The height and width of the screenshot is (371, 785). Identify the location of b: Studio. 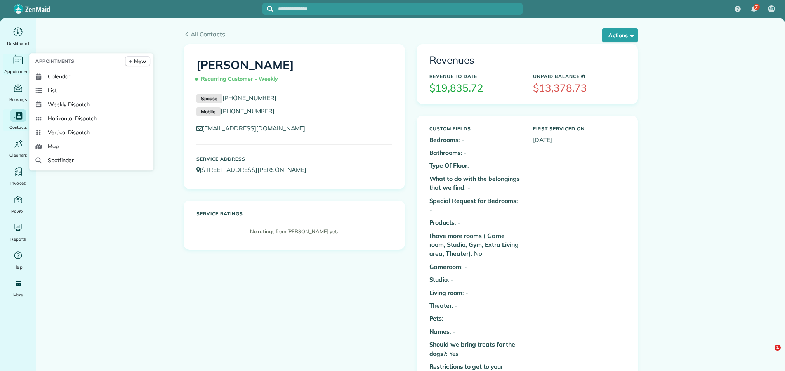
(439, 280).